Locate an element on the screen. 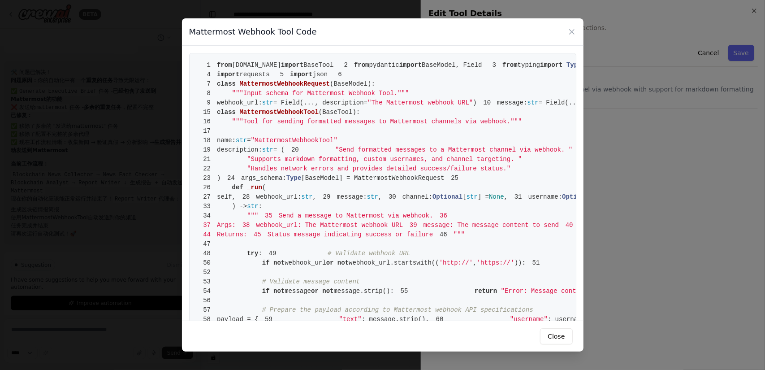 The width and height of the screenshot is (765, 370). span: class is located at coordinates (226, 112).